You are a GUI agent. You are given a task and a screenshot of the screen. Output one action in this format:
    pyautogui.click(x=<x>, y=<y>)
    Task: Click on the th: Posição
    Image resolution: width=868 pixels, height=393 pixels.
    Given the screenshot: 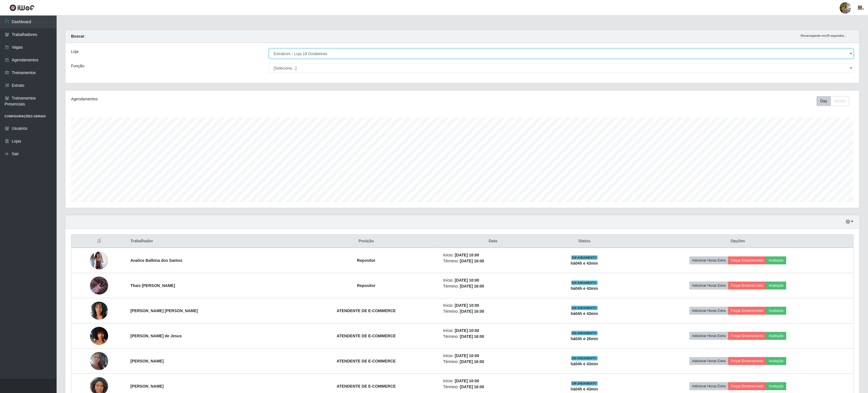 What is the action you would take?
    pyautogui.click(x=366, y=241)
    